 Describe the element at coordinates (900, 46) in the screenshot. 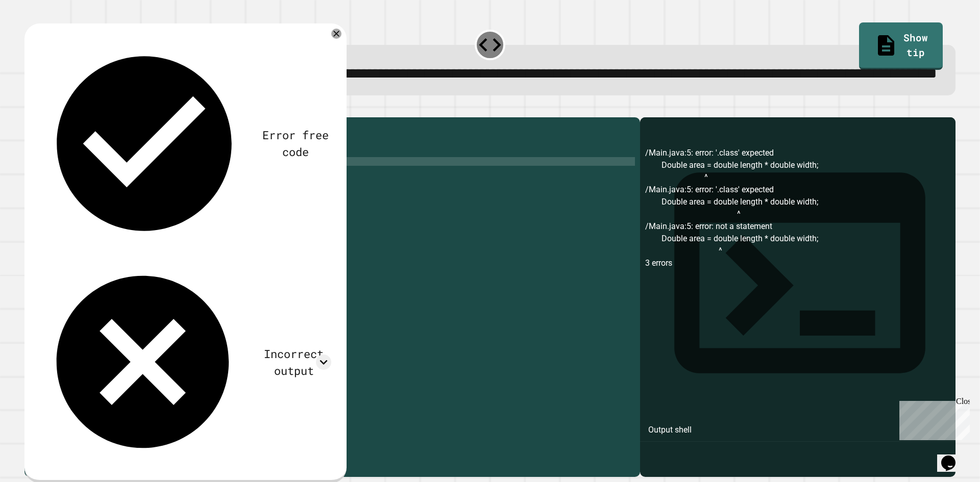

I see `a: Show tip` at that location.